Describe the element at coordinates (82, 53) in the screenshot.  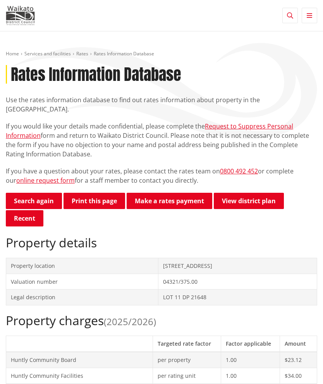
I see `a: Rates` at that location.